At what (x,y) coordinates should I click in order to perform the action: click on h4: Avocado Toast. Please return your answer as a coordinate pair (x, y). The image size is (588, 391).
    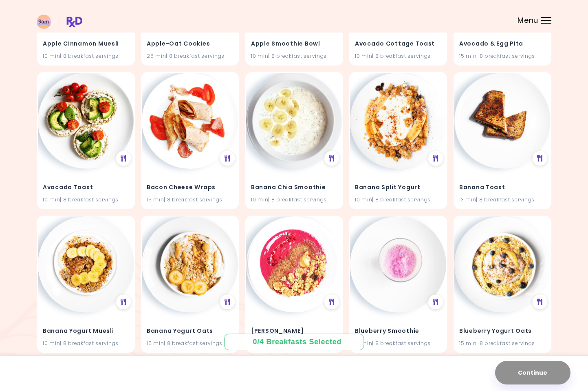
    Looking at the image, I should click on (86, 188).